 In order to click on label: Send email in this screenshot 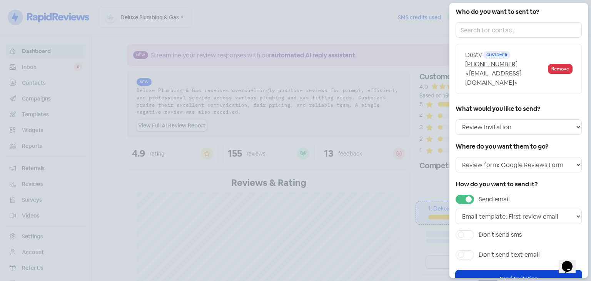, I will do `click(494, 199)`.